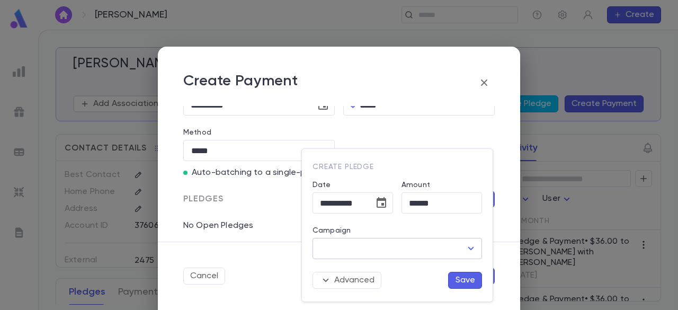 The height and width of the screenshot is (310, 678). What do you see at coordinates (343, 167) in the screenshot?
I see `span: Create Pledge` at bounding box center [343, 167].